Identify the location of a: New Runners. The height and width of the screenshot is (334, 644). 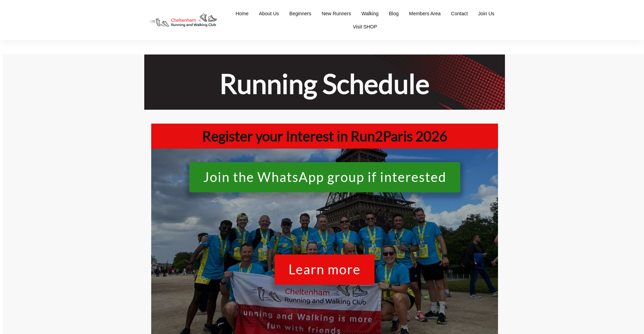
(336, 14).